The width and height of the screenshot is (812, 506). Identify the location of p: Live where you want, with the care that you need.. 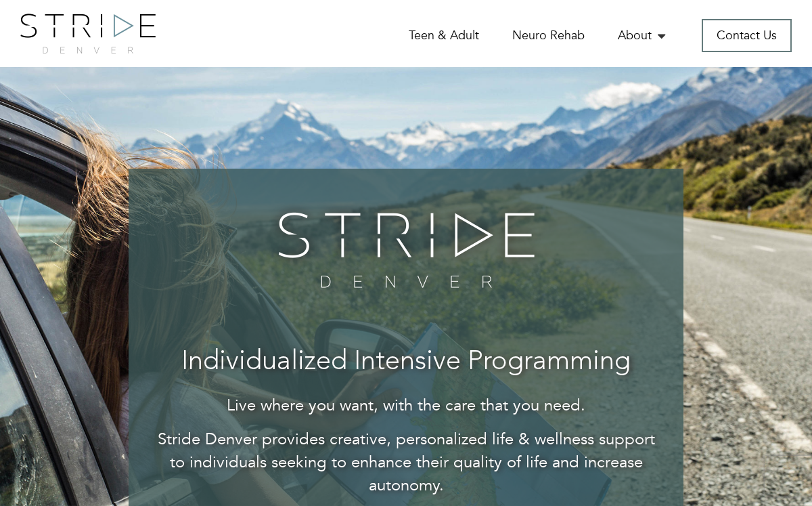
(406, 406).